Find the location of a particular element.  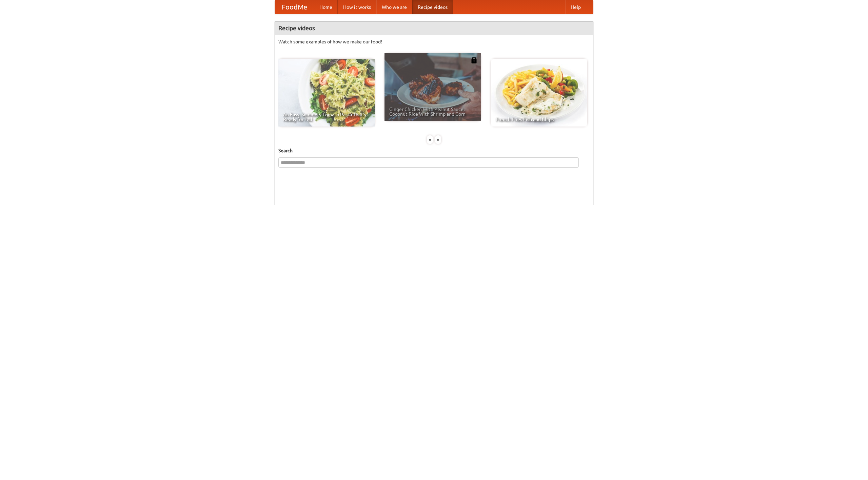

a: Recipe videos is located at coordinates (433, 7).